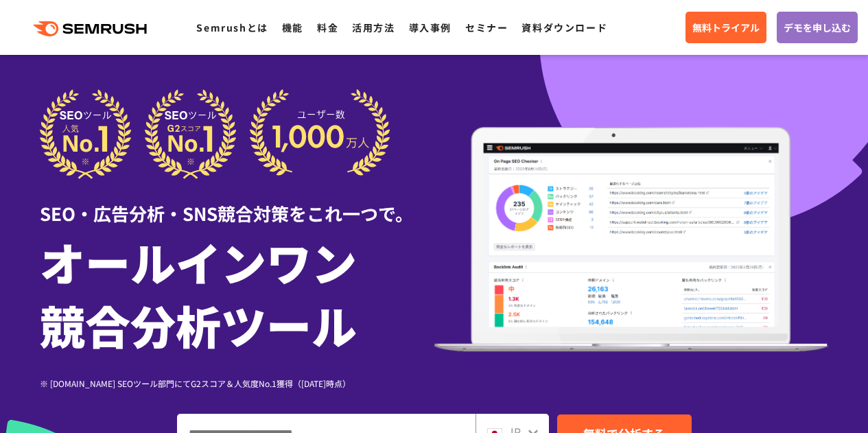  Describe the element at coordinates (817, 28) in the screenshot. I see `a: デモを申し込む` at that location.